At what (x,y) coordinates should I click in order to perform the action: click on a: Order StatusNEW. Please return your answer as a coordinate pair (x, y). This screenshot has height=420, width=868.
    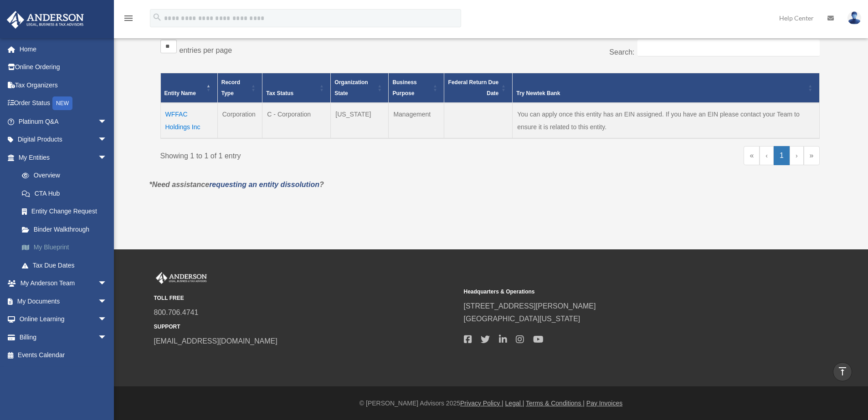
    Looking at the image, I should click on (63, 104).